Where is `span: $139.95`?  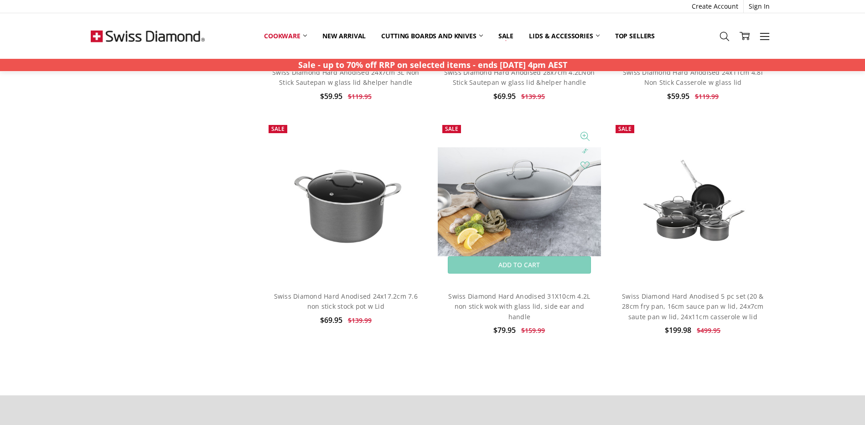
span: $139.95 is located at coordinates (533, 96).